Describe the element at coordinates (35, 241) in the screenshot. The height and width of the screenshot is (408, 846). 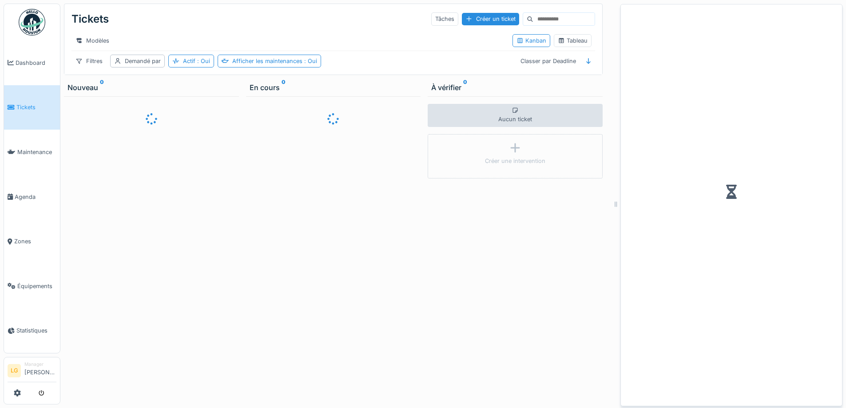
I see `span: Zones` at that location.